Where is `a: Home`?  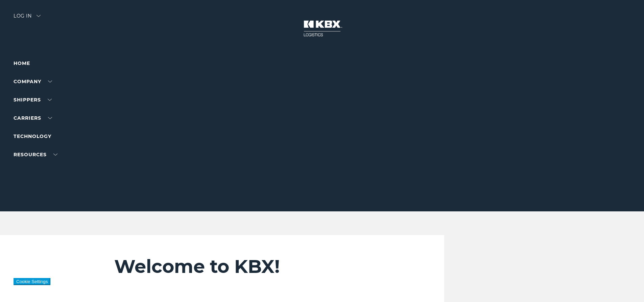 a: Home is located at coordinates (21, 63).